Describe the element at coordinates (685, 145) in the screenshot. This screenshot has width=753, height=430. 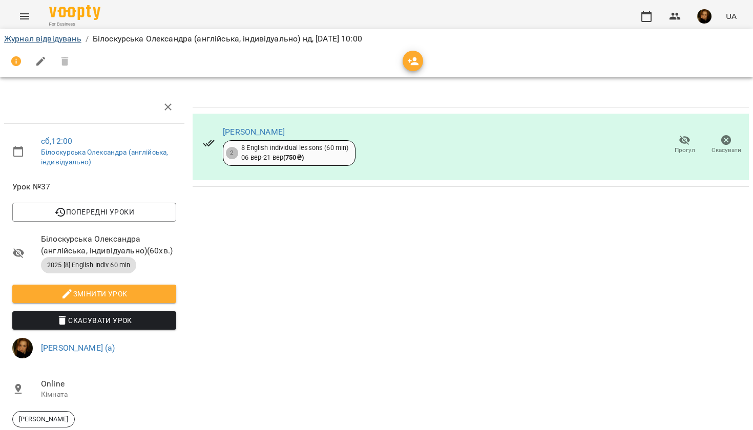
I see `button: Прогул` at that location.